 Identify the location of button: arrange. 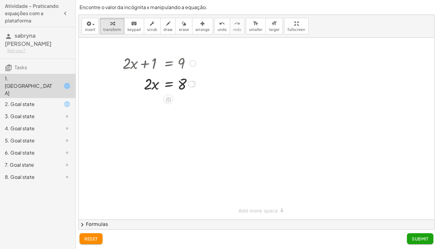
(202, 26).